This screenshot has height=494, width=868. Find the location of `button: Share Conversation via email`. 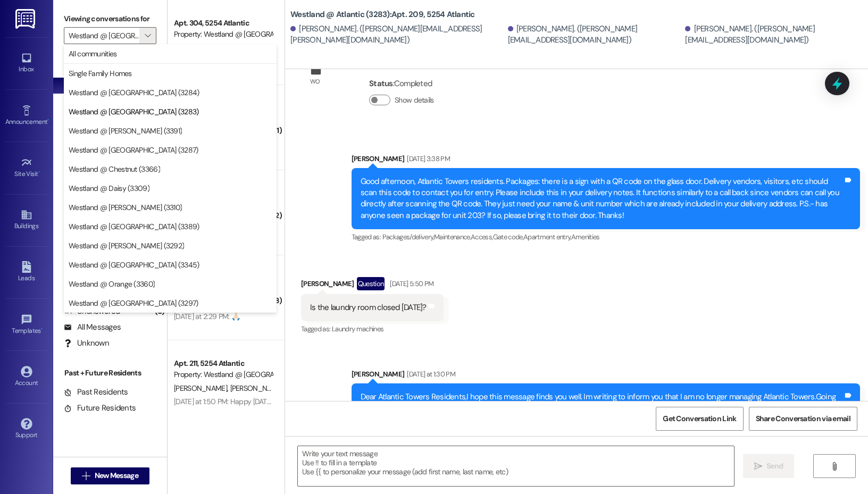

button: Share Conversation via email is located at coordinates (803, 419).